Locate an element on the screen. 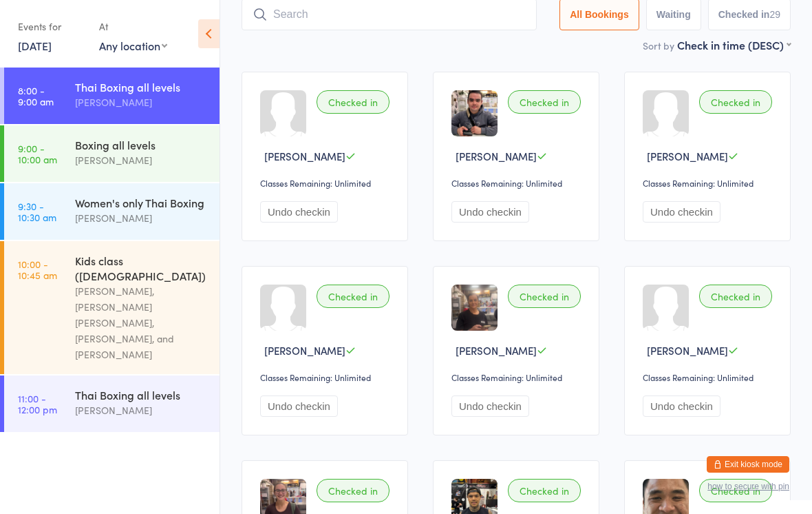  time: 8:00 - 9:00 am is located at coordinates (36, 95).